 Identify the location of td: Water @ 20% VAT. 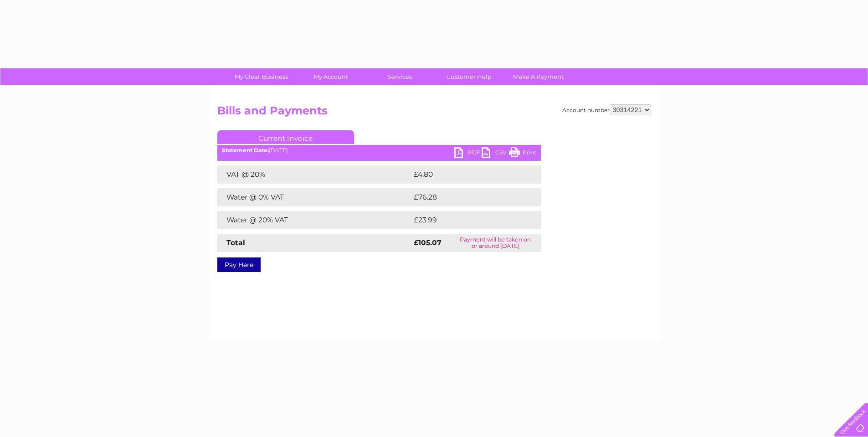
(314, 220).